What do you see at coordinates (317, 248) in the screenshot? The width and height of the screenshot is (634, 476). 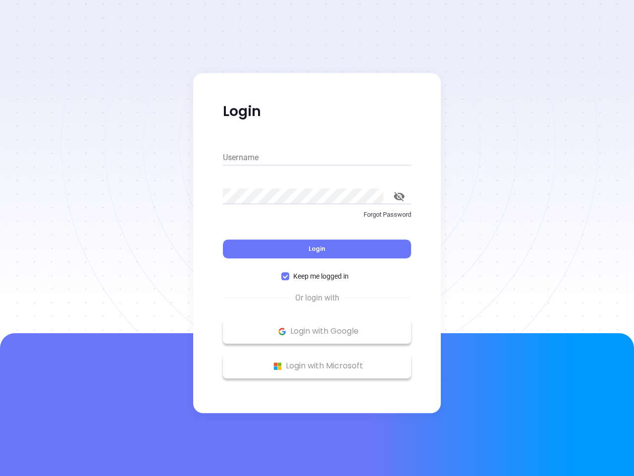 I see `span: Login` at bounding box center [317, 248].